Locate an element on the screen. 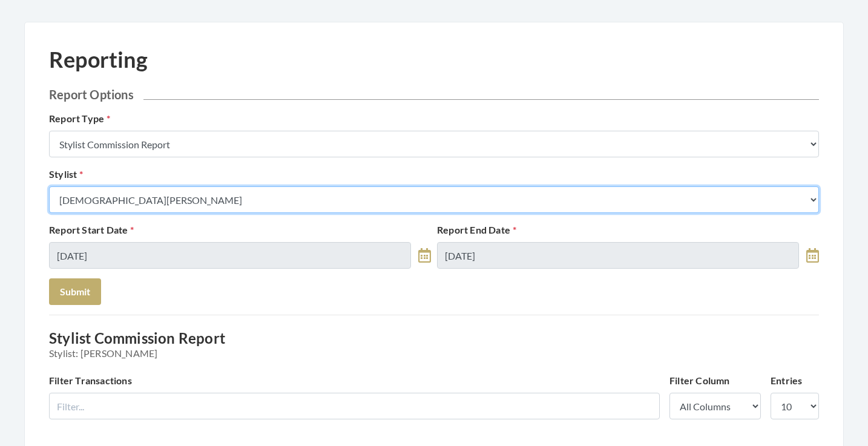  label: Report Start Date is located at coordinates (92, 230).